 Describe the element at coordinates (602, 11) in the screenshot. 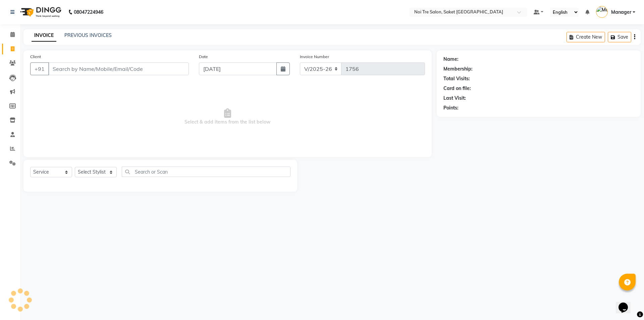

I see `img: Manager` at that location.